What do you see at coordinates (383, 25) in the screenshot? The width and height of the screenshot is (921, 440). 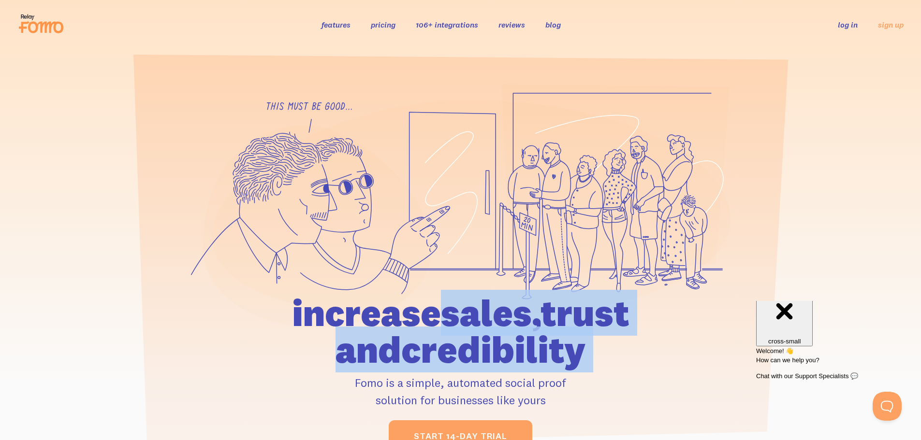 I see `a: pricing` at bounding box center [383, 25].